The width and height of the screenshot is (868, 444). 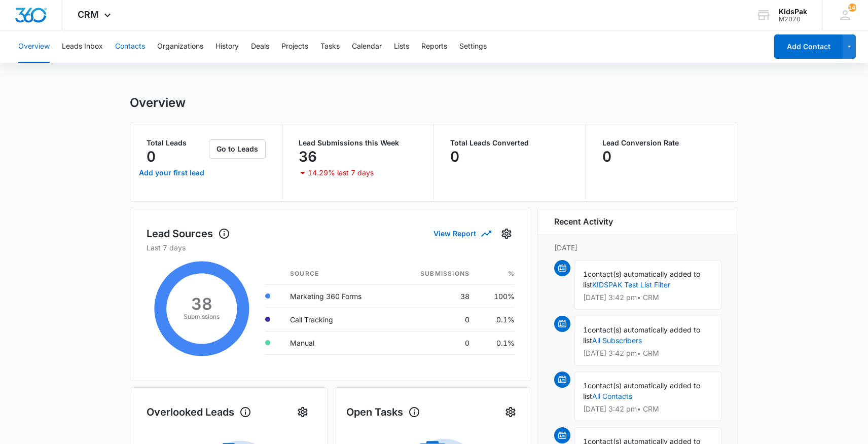 I want to click on div: account name, so click(x=794, y=12).